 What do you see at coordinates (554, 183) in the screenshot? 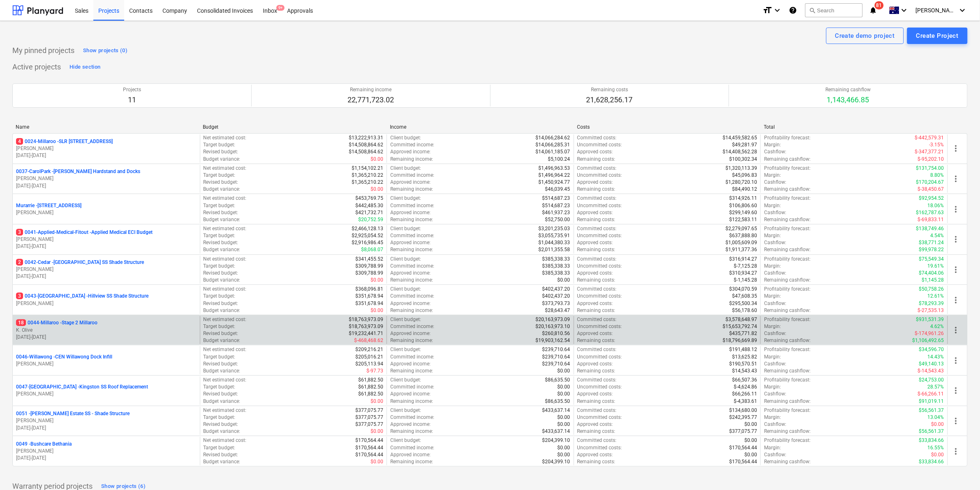
I see `p: $1,450,924.77` at bounding box center [554, 183].